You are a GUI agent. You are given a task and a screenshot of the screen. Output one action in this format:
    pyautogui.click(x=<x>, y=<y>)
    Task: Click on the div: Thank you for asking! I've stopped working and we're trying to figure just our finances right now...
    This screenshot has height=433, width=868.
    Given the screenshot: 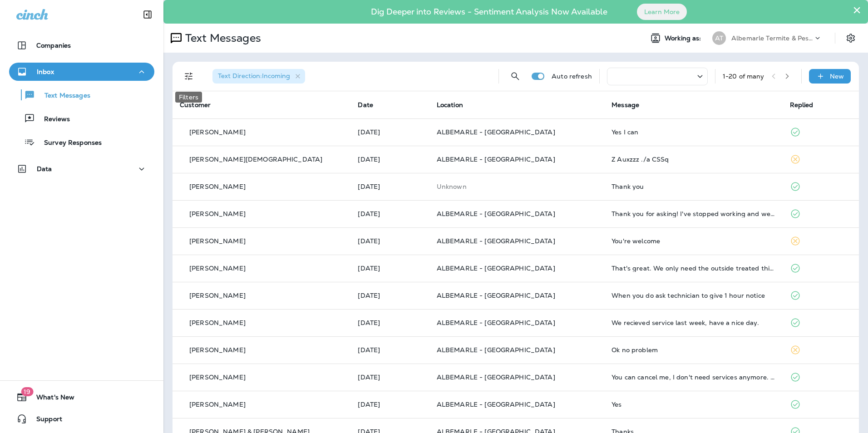 What is the action you would take?
    pyautogui.click(x=693, y=214)
    